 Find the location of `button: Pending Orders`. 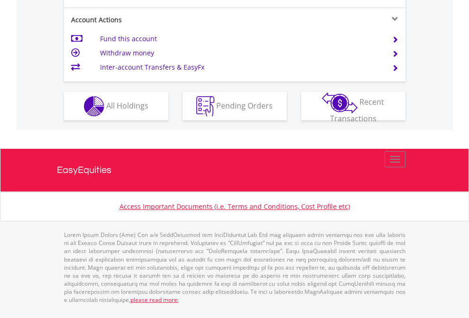

button: Pending Orders is located at coordinates (235, 106).